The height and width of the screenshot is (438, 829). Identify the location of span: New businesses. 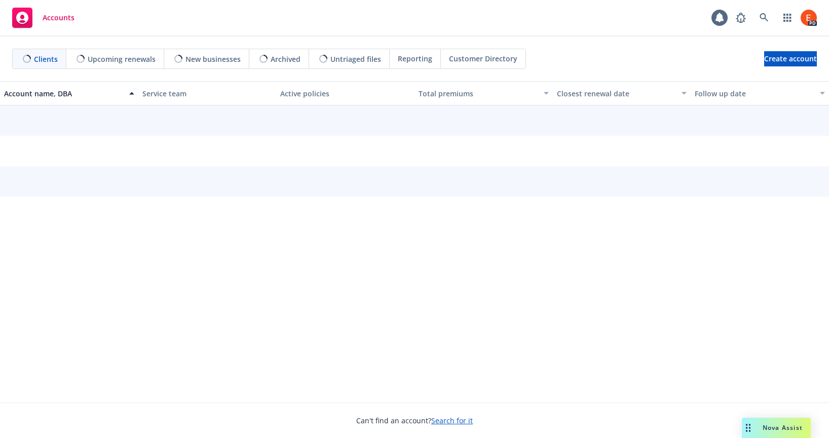
(213, 59).